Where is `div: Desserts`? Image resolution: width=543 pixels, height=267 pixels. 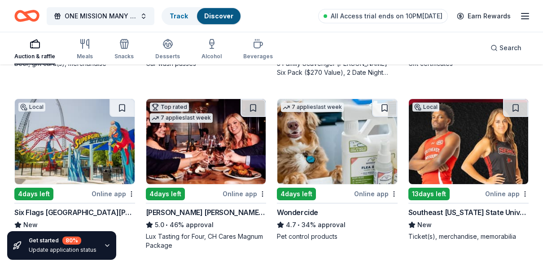 div: Desserts is located at coordinates (167, 57).